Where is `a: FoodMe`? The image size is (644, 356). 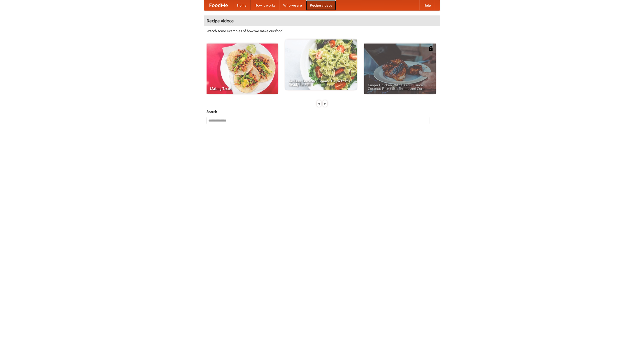 a: FoodMe is located at coordinates (218, 5).